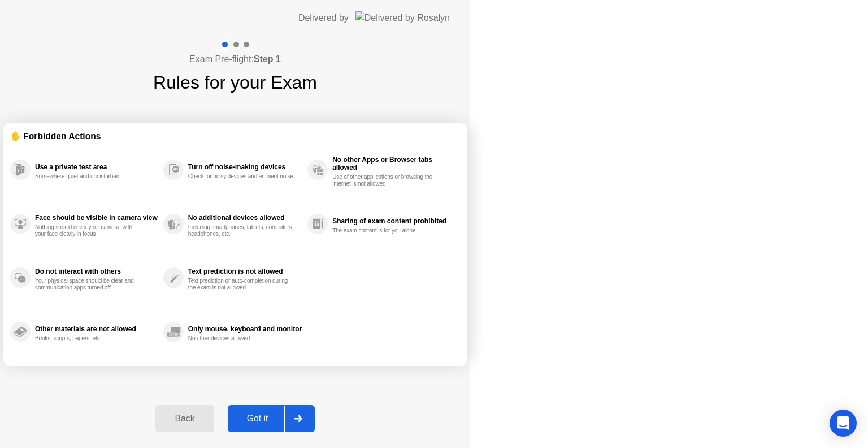 Image resolution: width=868 pixels, height=448 pixels. What do you see at coordinates (386, 231) in the screenshot?
I see `div: The exam content is for you alone` at bounding box center [386, 231].